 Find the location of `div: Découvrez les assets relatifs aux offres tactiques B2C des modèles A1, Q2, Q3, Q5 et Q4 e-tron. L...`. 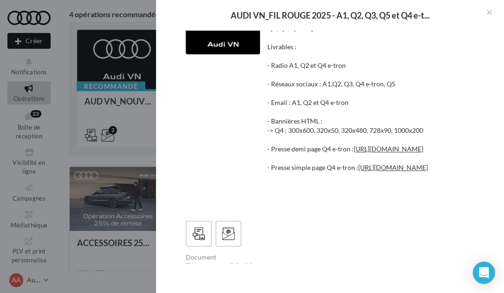

div: Découvrez les assets relatifs aux offres tactiques B2C des modèles A1, Q2, Q3, Q5 et Q4 e-tron. L... is located at coordinates (371, 112).